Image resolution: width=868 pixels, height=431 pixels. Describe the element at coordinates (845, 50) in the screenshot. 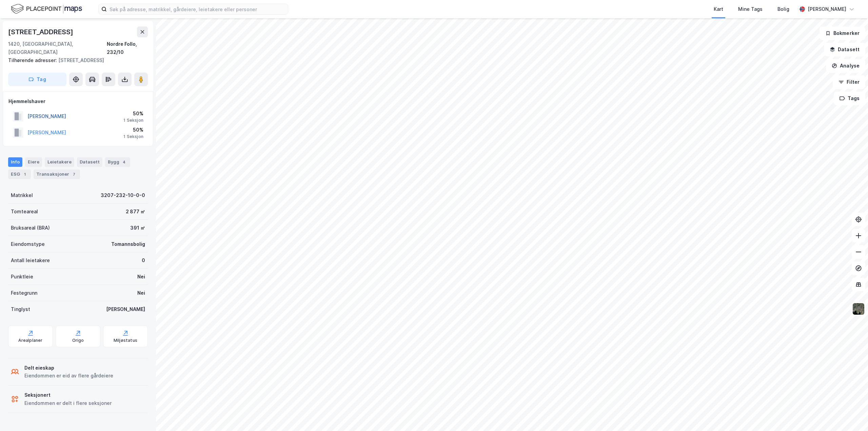

I see `button: Datasett` at that location.